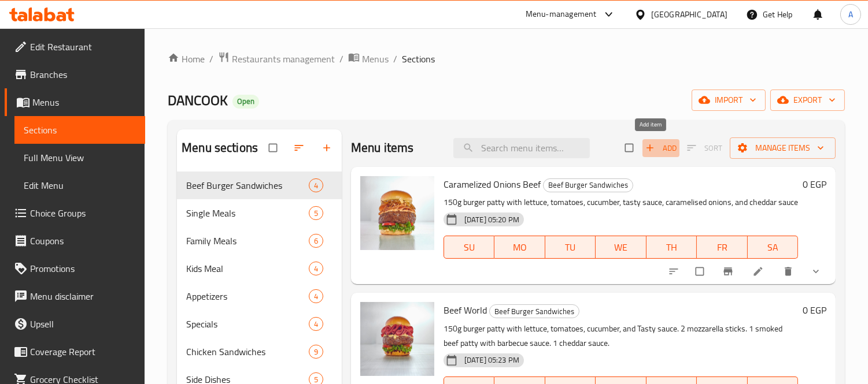 The height and width of the screenshot is (384, 868). Describe the element at coordinates (247, 297) in the screenshot. I see `div: Appetizers` at that location.